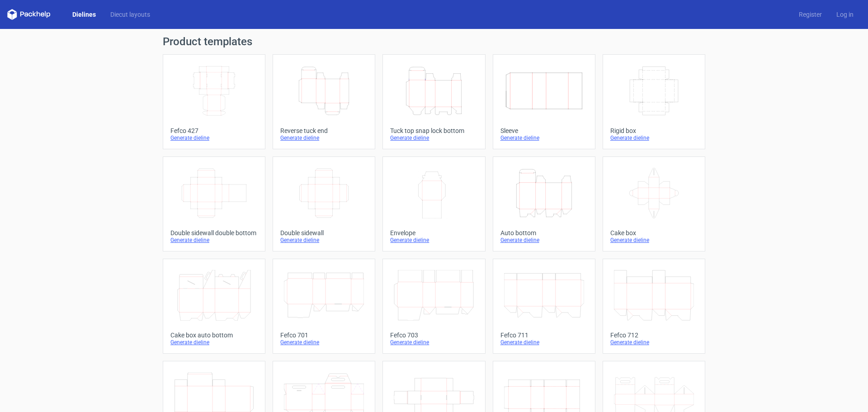  What do you see at coordinates (84, 14) in the screenshot?
I see `a: Dielines` at bounding box center [84, 14].